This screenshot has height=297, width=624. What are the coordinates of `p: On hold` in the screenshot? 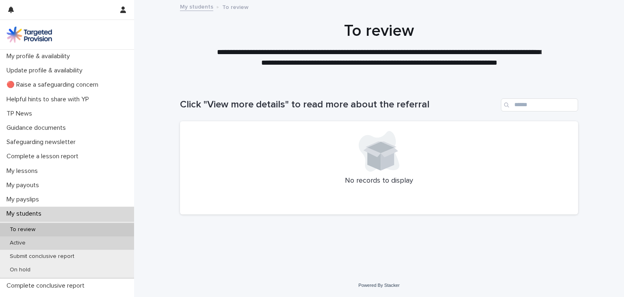 It's located at (20, 269).